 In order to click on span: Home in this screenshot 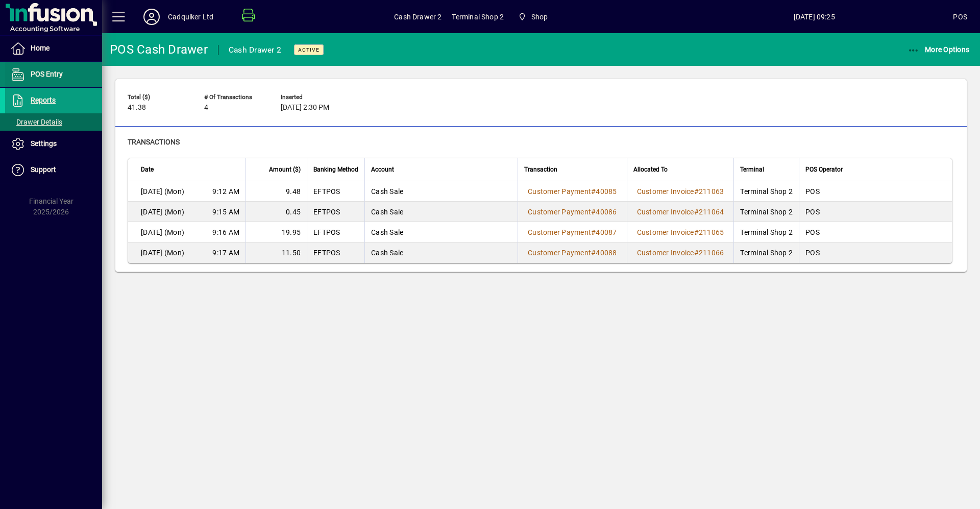, I will do `click(40, 48)`.